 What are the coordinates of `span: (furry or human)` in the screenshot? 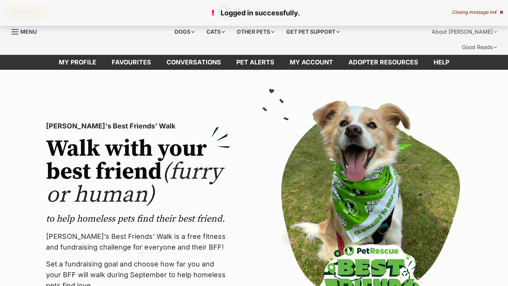 It's located at (134, 184).